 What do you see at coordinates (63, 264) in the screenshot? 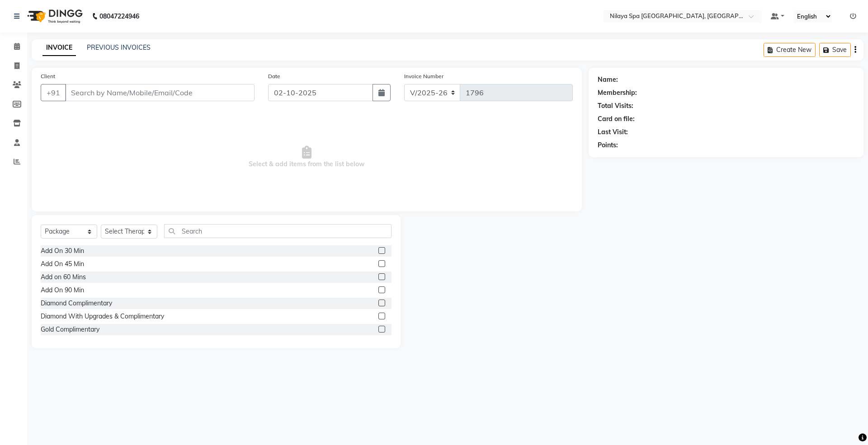
I see `div: Add On 45 Min` at bounding box center [63, 264].